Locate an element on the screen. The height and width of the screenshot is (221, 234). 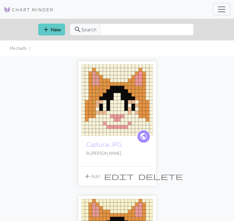
button: Edit is located at coordinates (119, 176).